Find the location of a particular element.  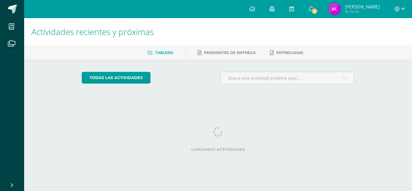

label: Cargando actividades is located at coordinates (218, 149).